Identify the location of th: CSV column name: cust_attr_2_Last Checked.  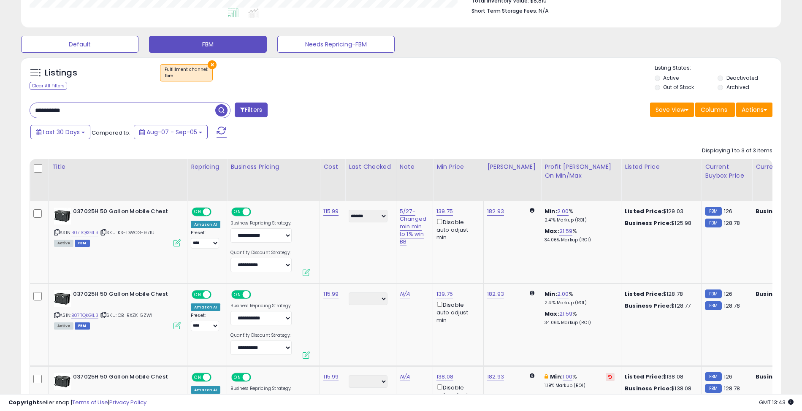
(371, 180).